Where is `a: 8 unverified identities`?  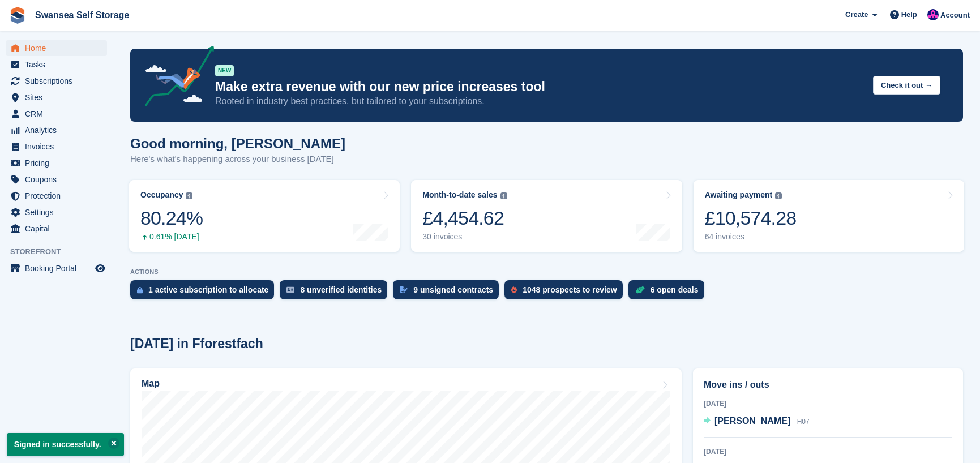 a: 8 unverified identities is located at coordinates (336, 292).